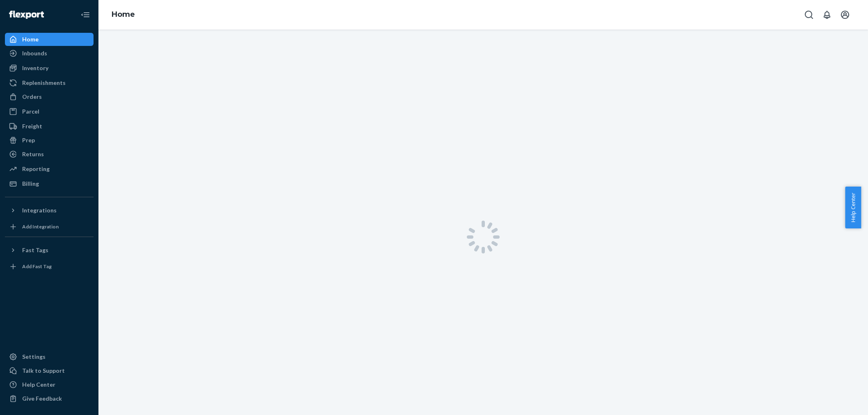 The height and width of the screenshot is (415, 868). Describe the element at coordinates (49, 53) in the screenshot. I see `a: Inbounds` at that location.